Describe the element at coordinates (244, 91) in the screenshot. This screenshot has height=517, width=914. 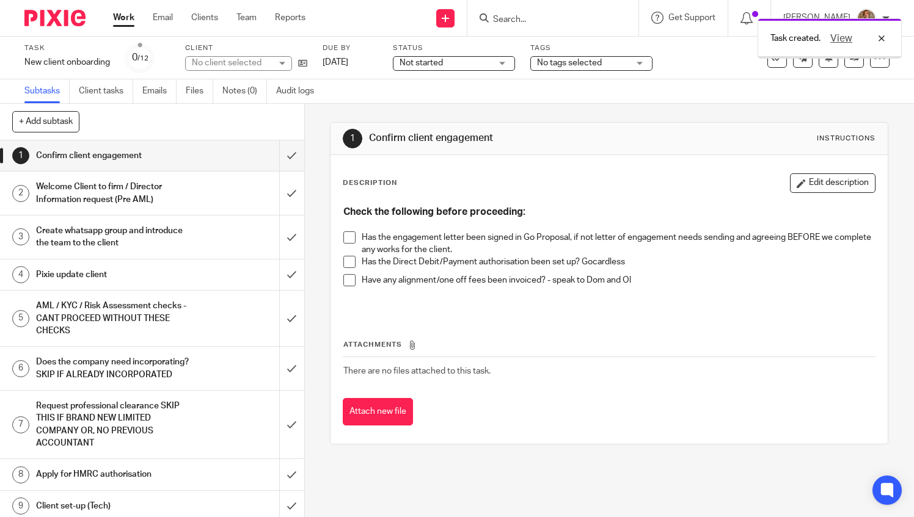
I see `a: Notes (0)` at that location.